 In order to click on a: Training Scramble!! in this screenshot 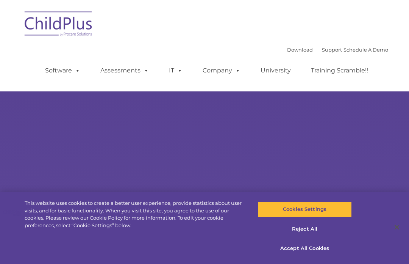, I will do `click(339, 70)`.